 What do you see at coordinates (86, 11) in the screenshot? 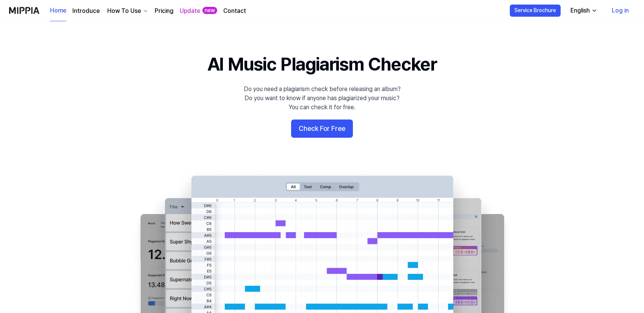
I see `a: Introduce` at bounding box center [86, 11].